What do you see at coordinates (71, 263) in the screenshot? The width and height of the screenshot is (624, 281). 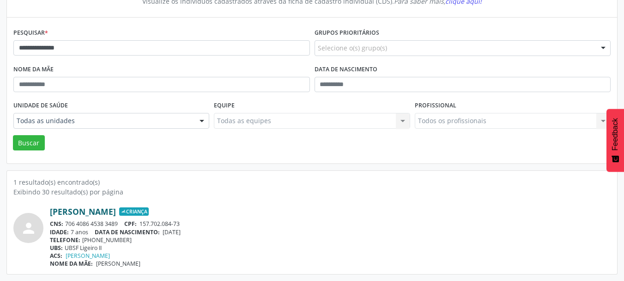 I see `span: NOME DA MÃE:` at bounding box center [71, 263].